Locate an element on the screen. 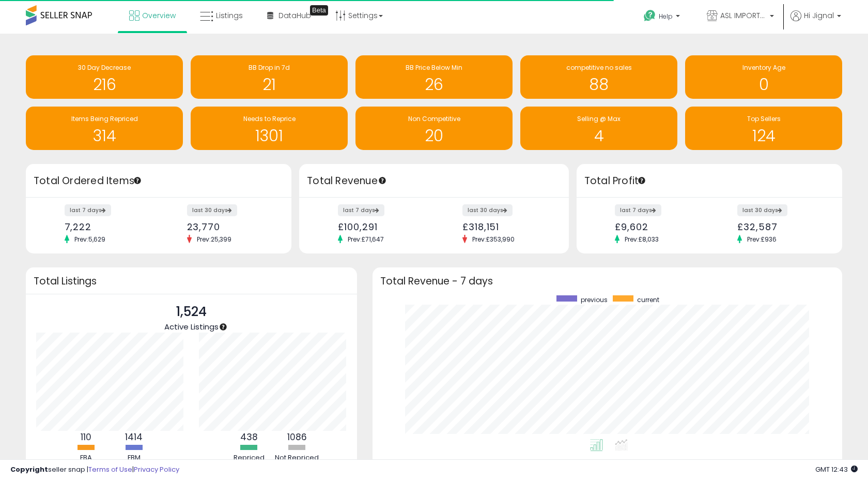  div: 23,770 is located at coordinates (231, 227).